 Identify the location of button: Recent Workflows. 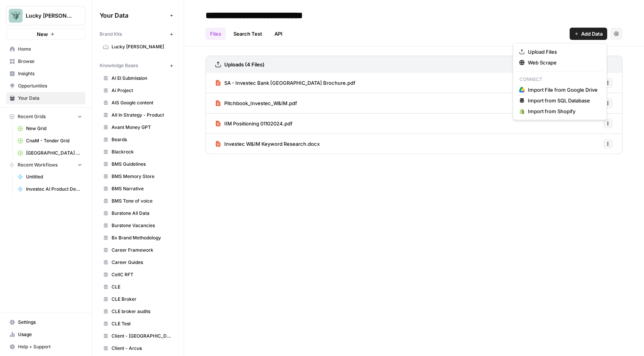
(46, 165).